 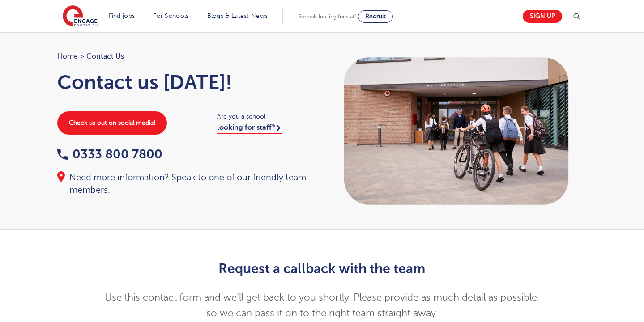 I want to click on span: Contact Us, so click(x=105, y=56).